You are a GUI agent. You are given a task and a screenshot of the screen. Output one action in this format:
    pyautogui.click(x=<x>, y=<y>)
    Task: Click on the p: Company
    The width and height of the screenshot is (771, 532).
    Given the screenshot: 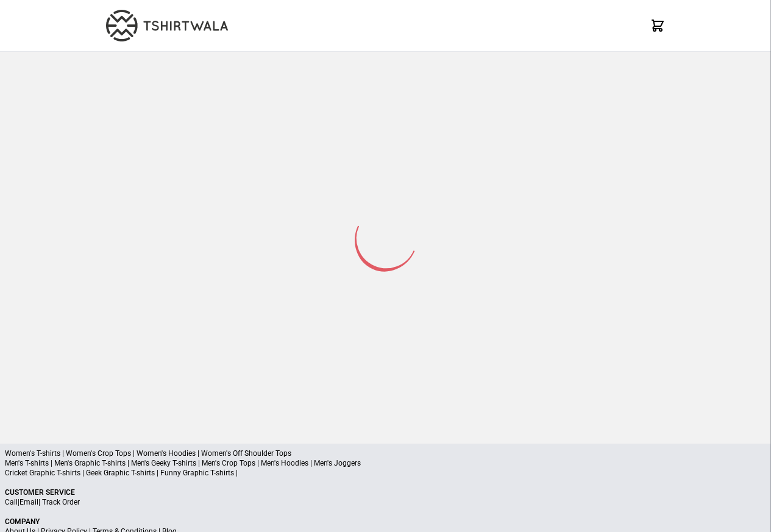 What is the action you would take?
    pyautogui.click(x=385, y=522)
    